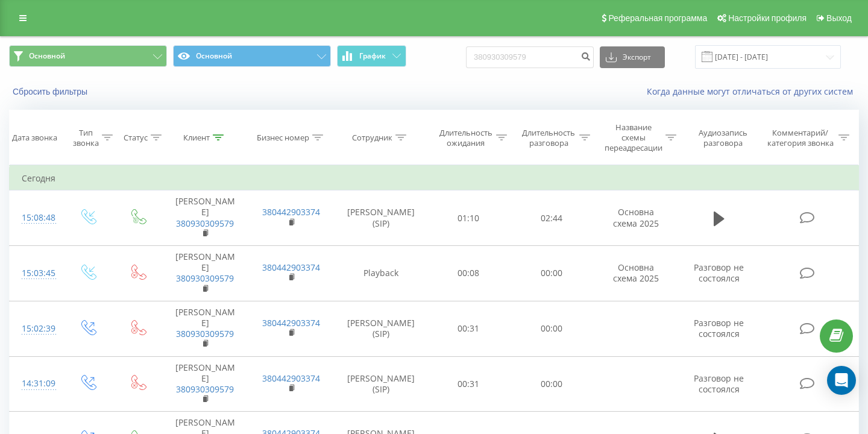 The height and width of the screenshot is (434, 868). What do you see at coordinates (723, 138) in the screenshot?
I see `div: Аудиозапись разговора` at bounding box center [723, 138].